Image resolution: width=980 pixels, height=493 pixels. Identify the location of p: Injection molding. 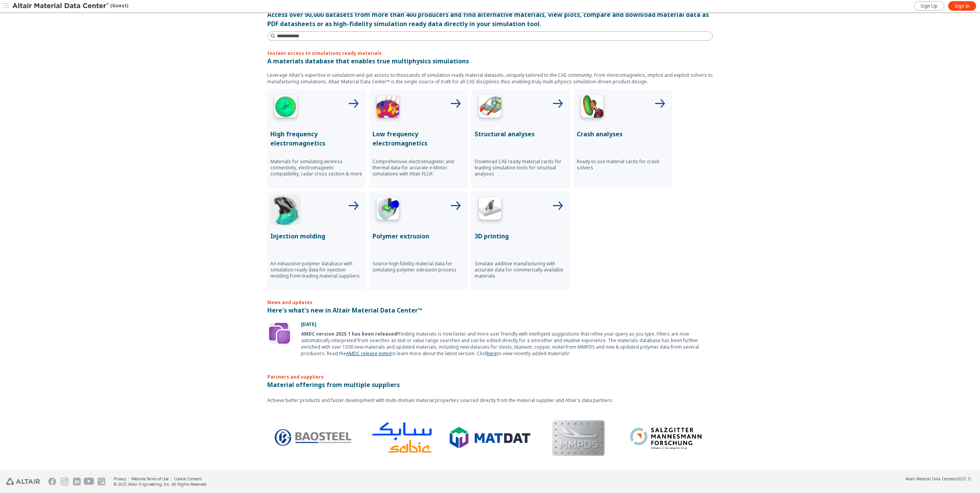
(316, 236).